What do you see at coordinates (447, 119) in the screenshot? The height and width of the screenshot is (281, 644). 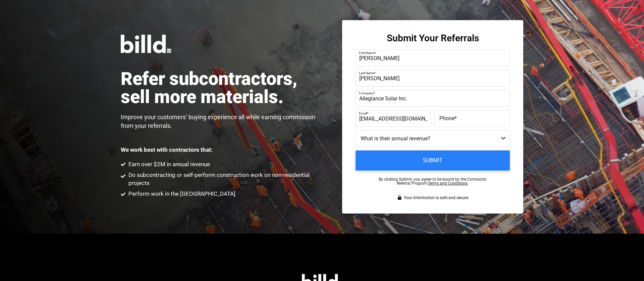 I see `span: Phone` at bounding box center [447, 119].